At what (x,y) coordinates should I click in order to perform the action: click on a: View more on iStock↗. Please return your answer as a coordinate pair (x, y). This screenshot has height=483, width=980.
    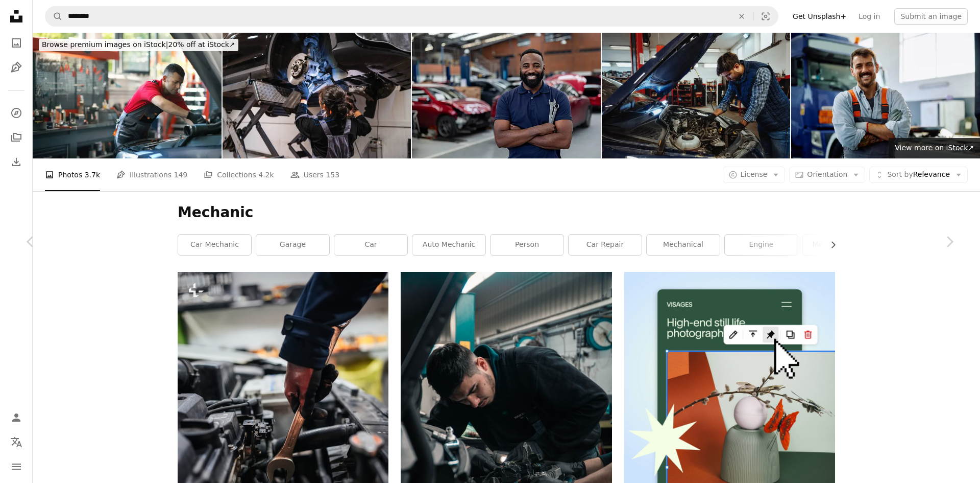
    Looking at the image, I should click on (934, 148).